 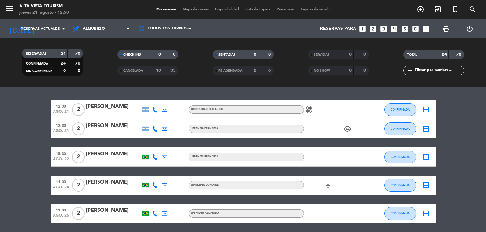 What do you see at coordinates (469, 29) in the screenshot?
I see `div: LOG OUT` at bounding box center [469, 29].